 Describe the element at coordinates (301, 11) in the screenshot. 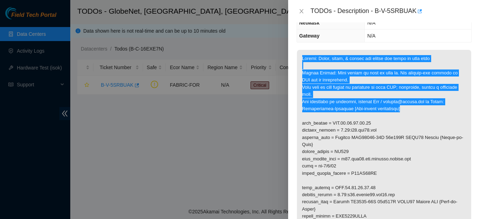

I see `button: Close` at that location.